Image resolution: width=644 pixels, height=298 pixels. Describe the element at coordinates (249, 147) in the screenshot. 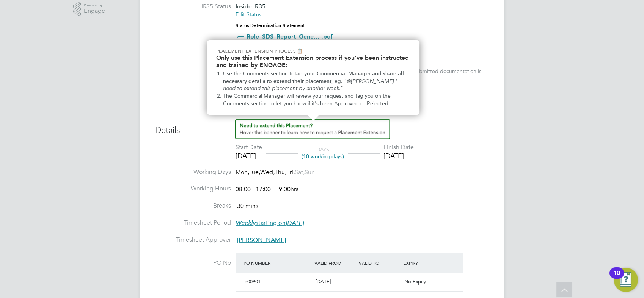

I see `div: Start Date` at that location.